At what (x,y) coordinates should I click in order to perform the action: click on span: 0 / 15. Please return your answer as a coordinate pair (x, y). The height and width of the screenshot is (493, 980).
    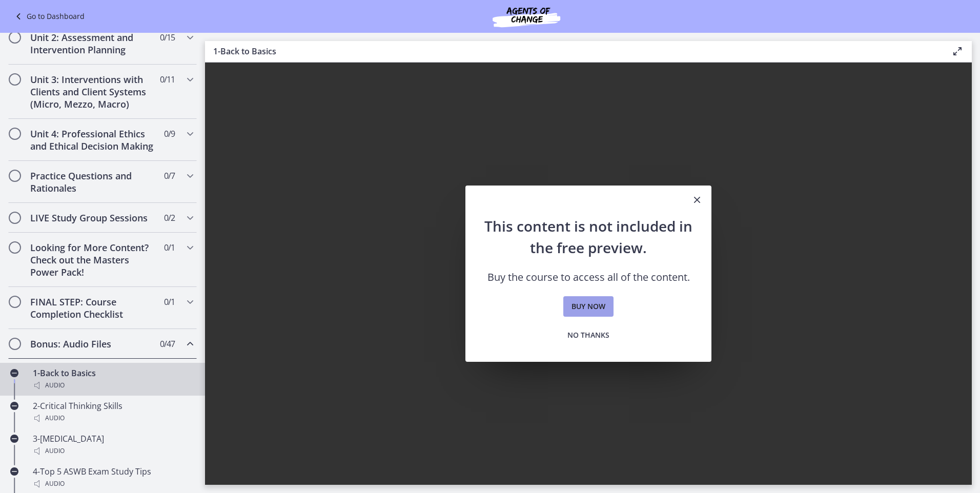
    Looking at the image, I should click on (167, 38).